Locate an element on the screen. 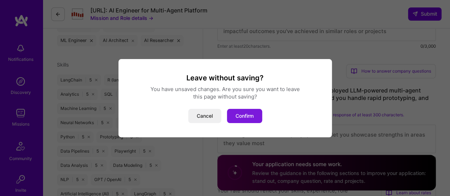 The height and width of the screenshot is (196, 450). h3: Leave without saving? is located at coordinates (225, 78).